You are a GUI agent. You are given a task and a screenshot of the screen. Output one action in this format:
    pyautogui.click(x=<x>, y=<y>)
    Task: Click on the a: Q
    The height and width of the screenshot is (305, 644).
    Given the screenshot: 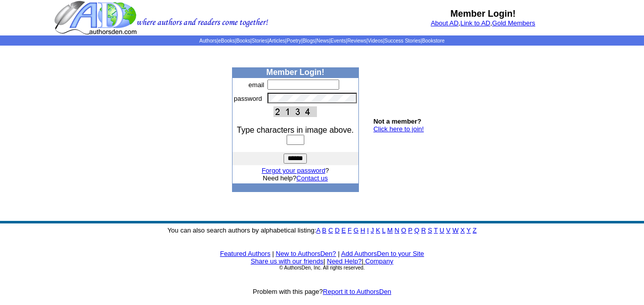 What is the action you would take?
    pyautogui.click(x=417, y=230)
    